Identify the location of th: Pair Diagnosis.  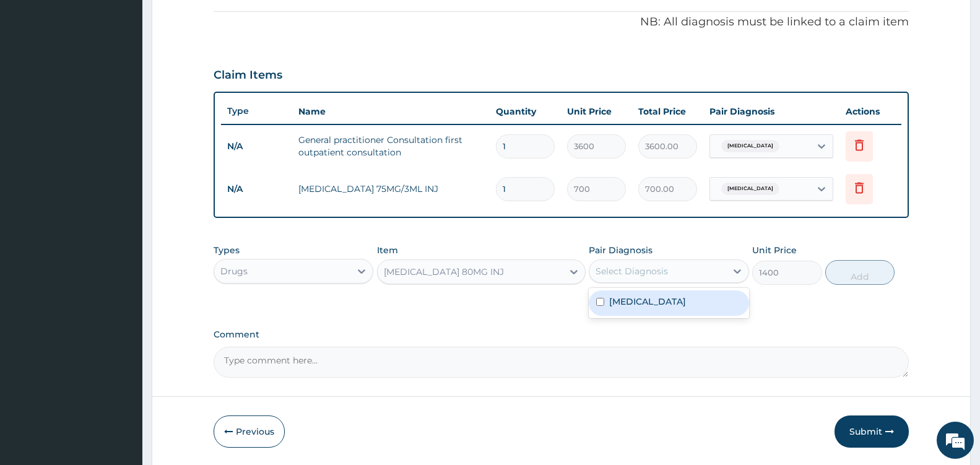
(771, 111).